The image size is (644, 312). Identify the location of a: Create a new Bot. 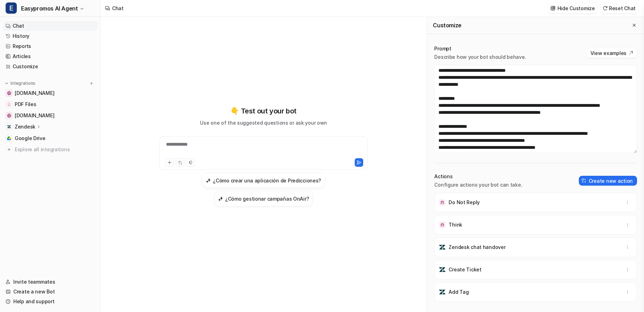
(50, 292).